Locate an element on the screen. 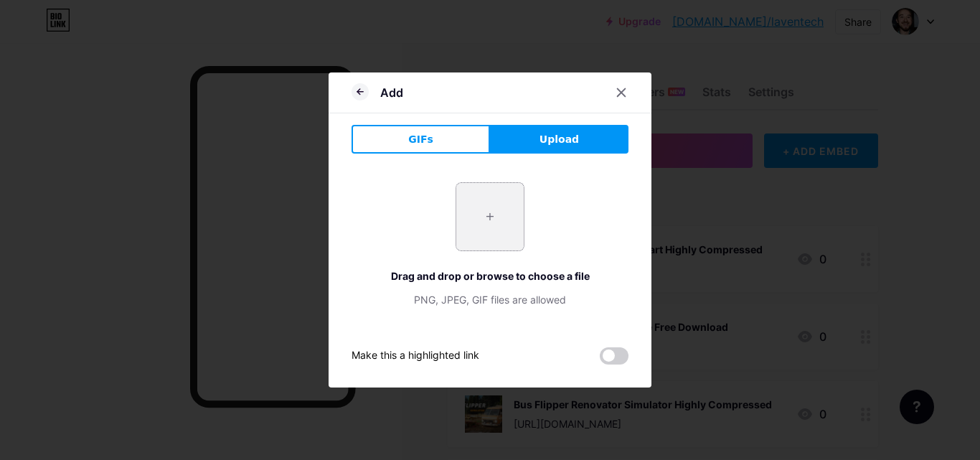 The height and width of the screenshot is (460, 980). button: GIFs is located at coordinates (421, 139).